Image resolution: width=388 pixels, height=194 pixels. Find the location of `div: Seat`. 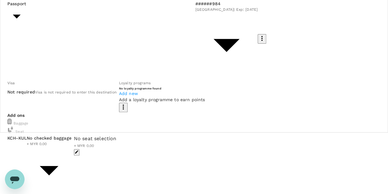

div: Seat is located at coordinates (194, 130).